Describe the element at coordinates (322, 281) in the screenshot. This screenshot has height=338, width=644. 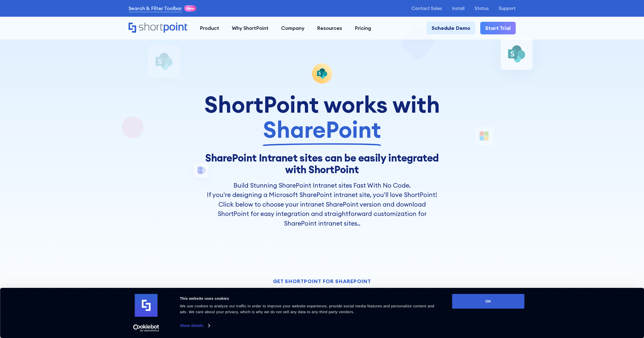
I see `div: Get Shortpoint for Sharepoint` at that location.